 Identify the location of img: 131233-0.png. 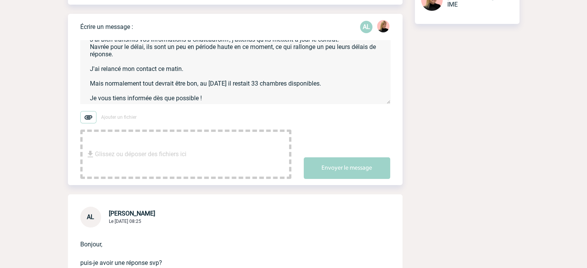
(383, 26).